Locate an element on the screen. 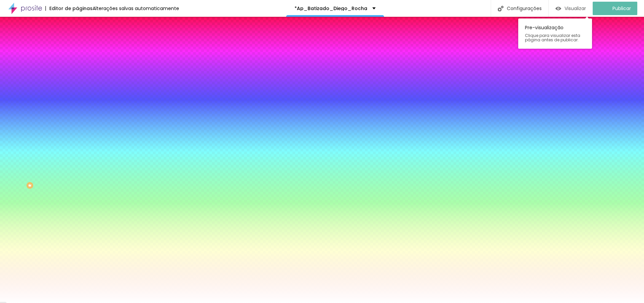  div: Editor de páginas is located at coordinates (68, 8).